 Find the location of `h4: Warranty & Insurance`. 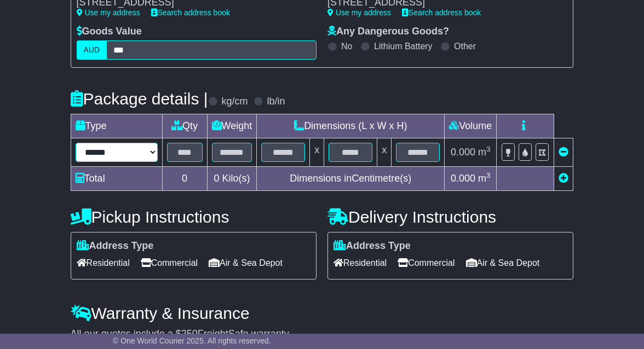

h4: Warranty & Insurance is located at coordinates (322, 313).